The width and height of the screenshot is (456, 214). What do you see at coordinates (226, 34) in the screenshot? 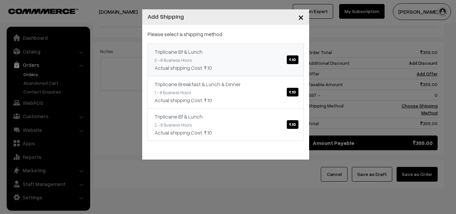
I see `p: Please select a shipping method` at bounding box center [226, 34].